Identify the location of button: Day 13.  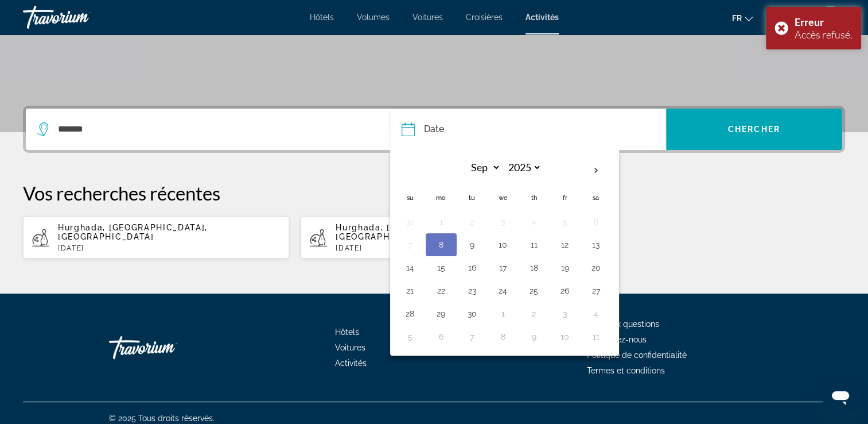
(597, 244).